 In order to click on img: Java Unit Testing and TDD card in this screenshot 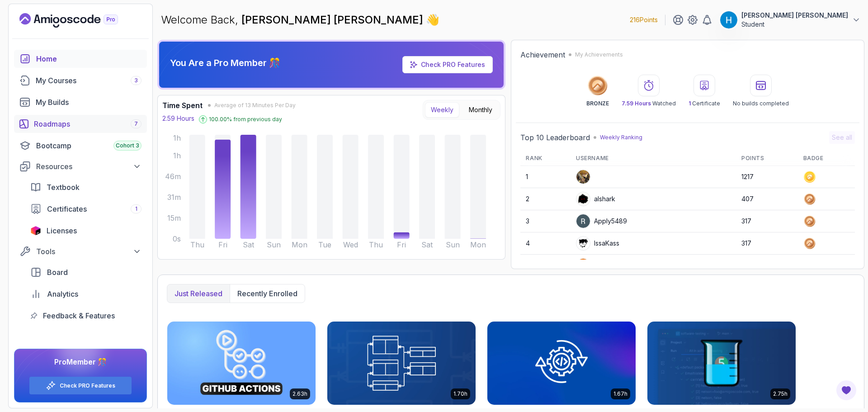, I will do `click(721, 363)`.